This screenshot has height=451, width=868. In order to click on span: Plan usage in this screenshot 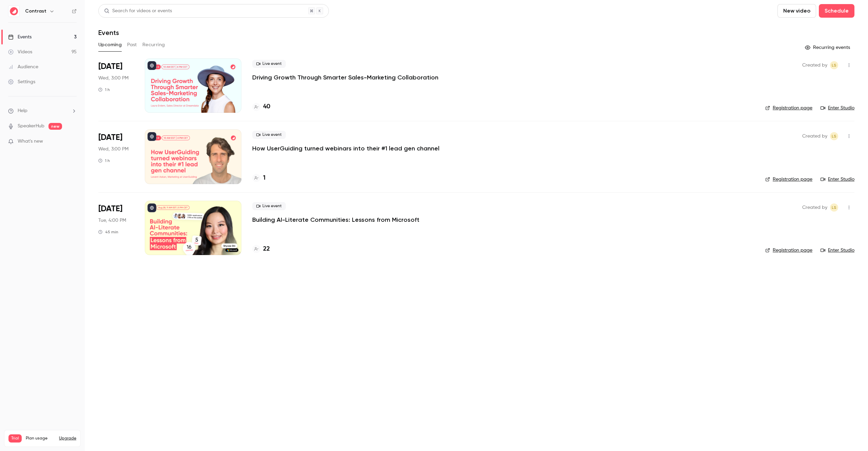, I will do `click(40, 438)`.